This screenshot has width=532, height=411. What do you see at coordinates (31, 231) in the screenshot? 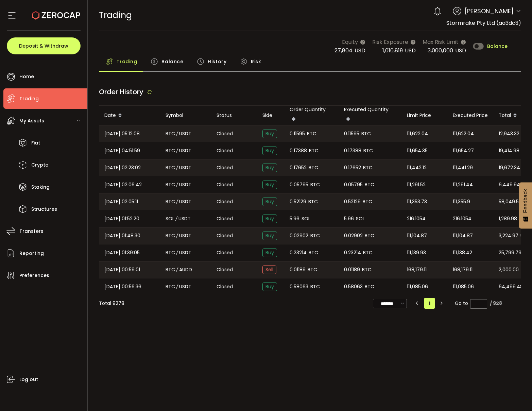
I see `span: Transfers` at bounding box center [31, 231].